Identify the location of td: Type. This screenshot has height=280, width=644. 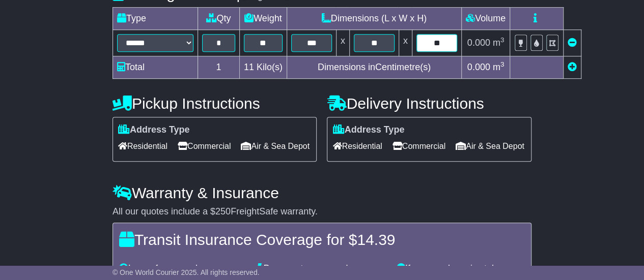
(155, 19).